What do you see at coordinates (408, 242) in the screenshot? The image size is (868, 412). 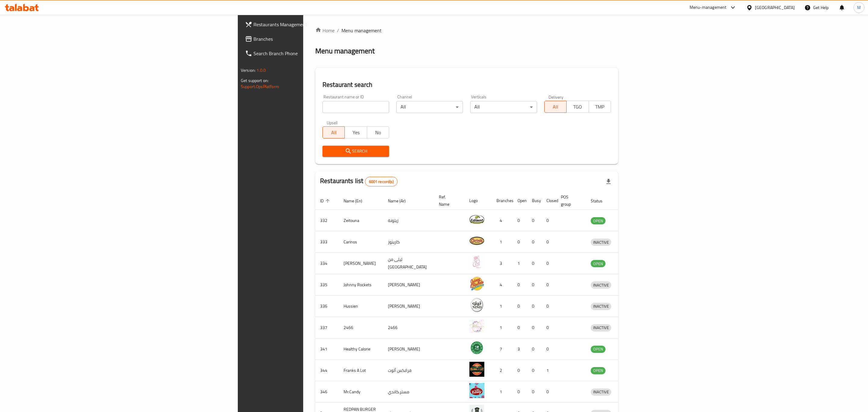 I see `td: كارينوز` at bounding box center [408, 242].